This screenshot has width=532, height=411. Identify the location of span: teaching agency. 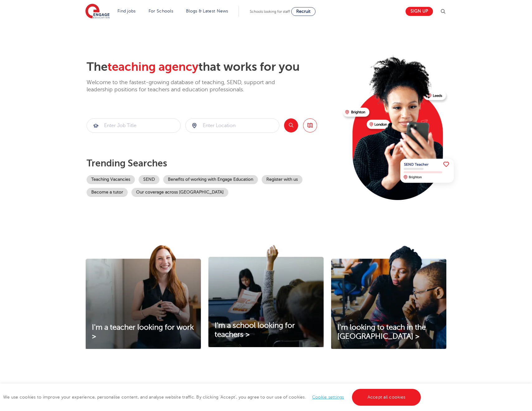
(153, 67).